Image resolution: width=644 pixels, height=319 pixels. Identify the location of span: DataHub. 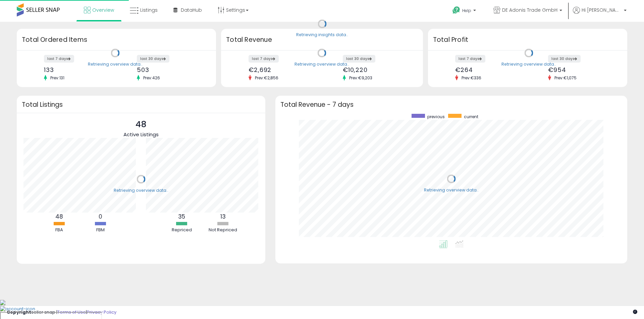
(191, 10).